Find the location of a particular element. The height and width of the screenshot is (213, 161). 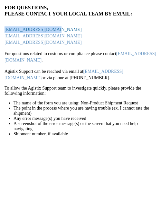

div: For questions related to customs or compliance please contact . is located at coordinates (81, 57).